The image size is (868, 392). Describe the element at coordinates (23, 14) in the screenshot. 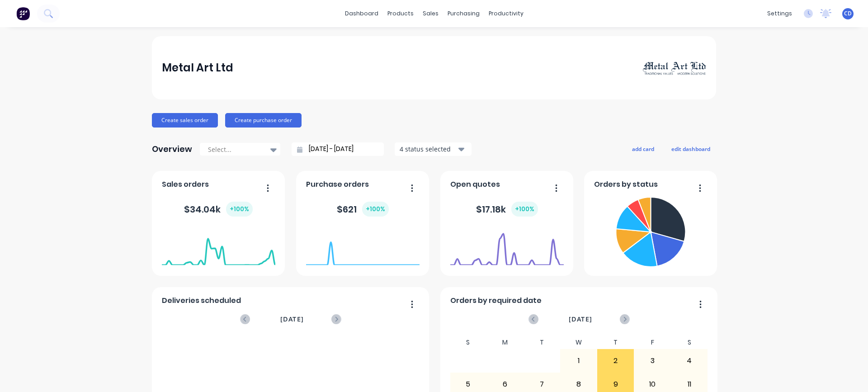

I see `img: Factory` at that location.